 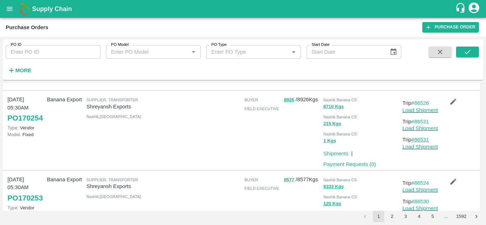 I want to click on input: Enter PO Model, so click(x=147, y=52).